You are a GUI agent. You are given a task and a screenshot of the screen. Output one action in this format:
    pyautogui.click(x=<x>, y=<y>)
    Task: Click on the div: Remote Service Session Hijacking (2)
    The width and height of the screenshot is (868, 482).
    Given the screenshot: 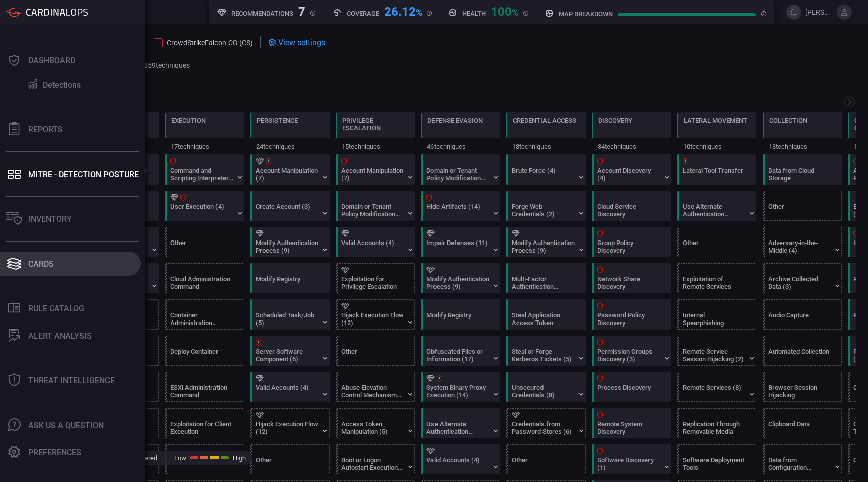 What is the action you would take?
    pyautogui.click(x=714, y=355)
    